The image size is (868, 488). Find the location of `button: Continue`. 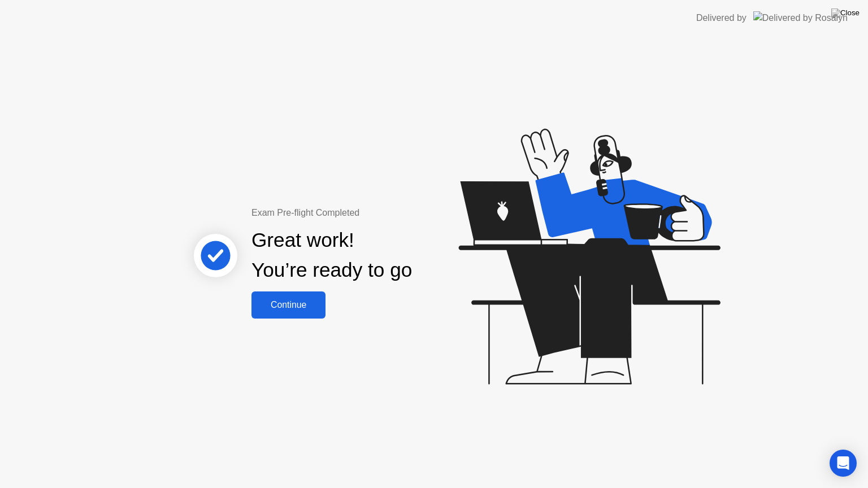

button: Continue is located at coordinates (288, 305).